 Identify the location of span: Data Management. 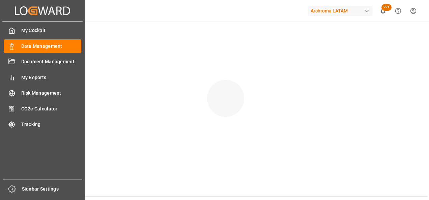
(51, 46).